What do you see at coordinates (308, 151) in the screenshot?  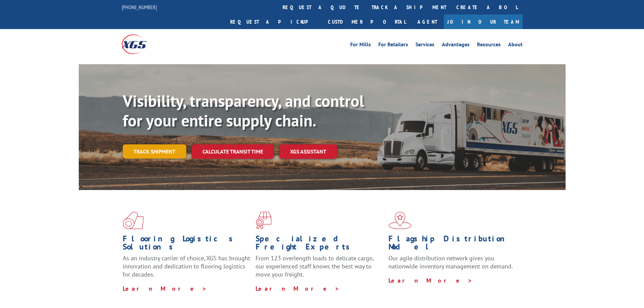 I see `a: XGS ASSISTANT` at bounding box center [308, 151].